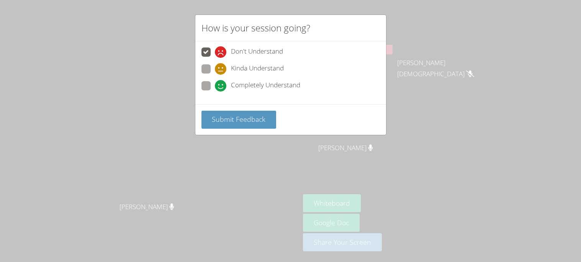  What do you see at coordinates (257, 69) in the screenshot?
I see `span: Kinda Understand` at bounding box center [257, 69].